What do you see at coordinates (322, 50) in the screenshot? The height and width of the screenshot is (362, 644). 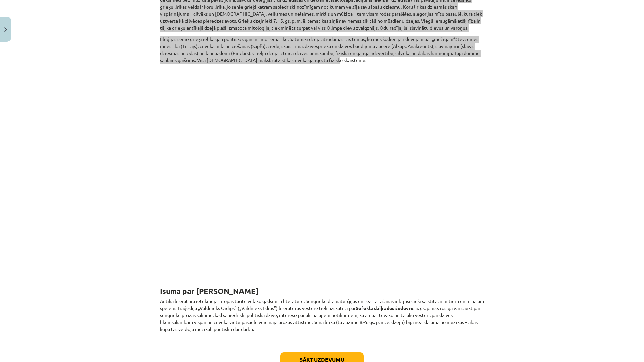 I see `p: Elēģijās senie grieķi ielika gan politisko, gan intīmo tematiku. Saturiski dzejā atrodamas tās tē...` at bounding box center [322, 50].